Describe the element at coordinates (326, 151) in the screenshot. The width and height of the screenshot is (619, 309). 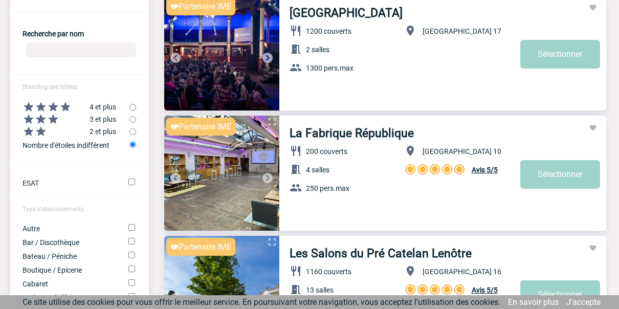
I see `span: 200 couverts` at that location.